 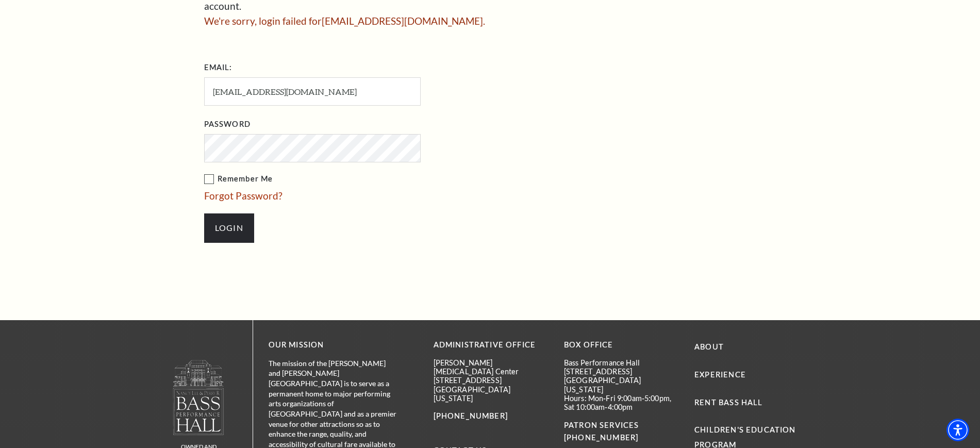 I want to click on p: BOX OFFICE, so click(x=622, y=344).